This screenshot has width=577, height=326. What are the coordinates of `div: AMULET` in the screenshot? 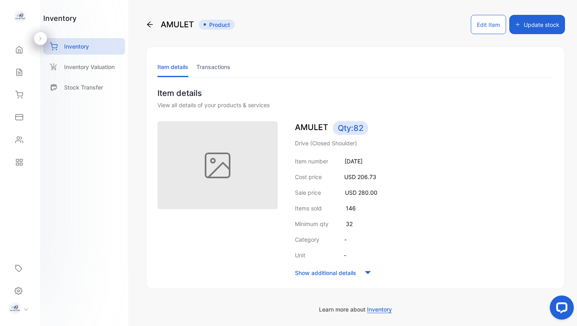 It's located at (190, 24).